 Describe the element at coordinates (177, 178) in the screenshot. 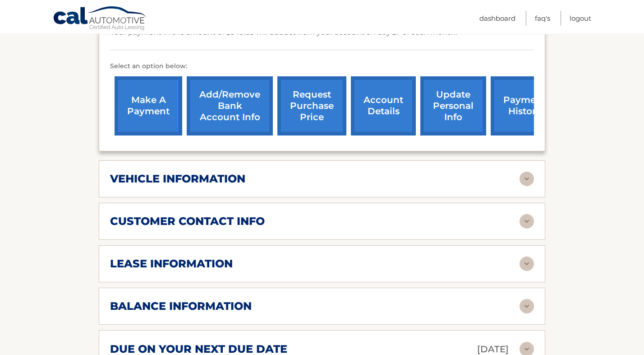

I see `h2: vehicle information` at that location.